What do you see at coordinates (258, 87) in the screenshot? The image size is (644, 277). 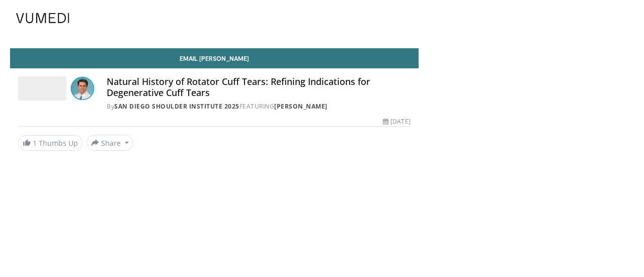 I see `h4: Natural History of Rotator Cuff Tears: Refining Indications for Degenerative Cuff Tears` at bounding box center [258, 87].